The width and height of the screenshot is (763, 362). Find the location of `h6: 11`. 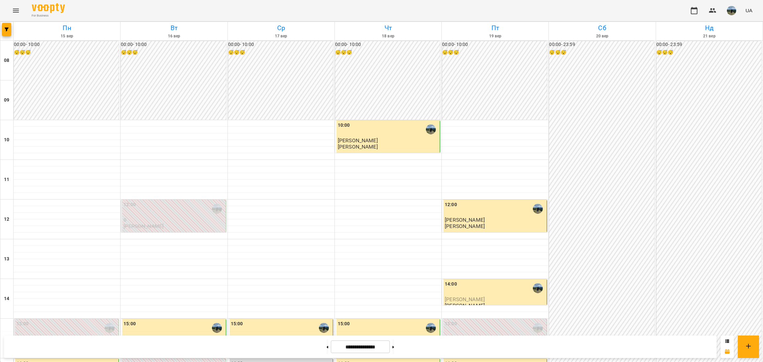

h6: 11 is located at coordinates (7, 180).